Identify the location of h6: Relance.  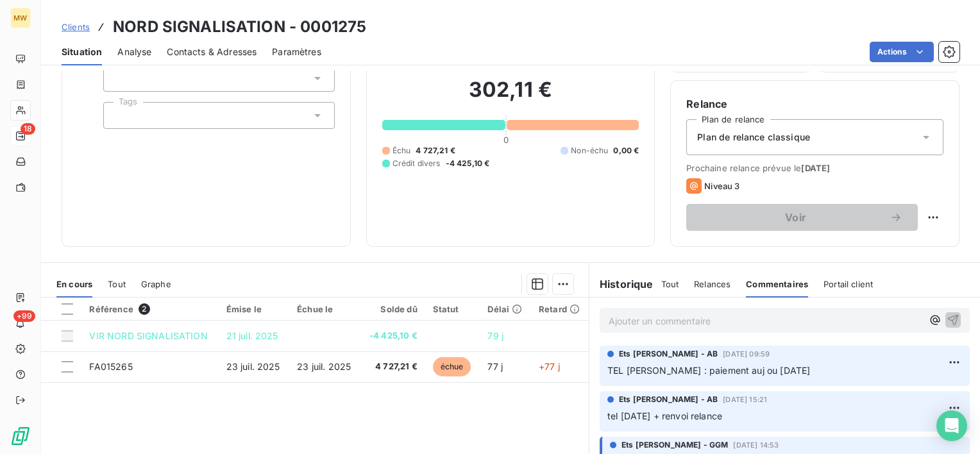
(814, 104).